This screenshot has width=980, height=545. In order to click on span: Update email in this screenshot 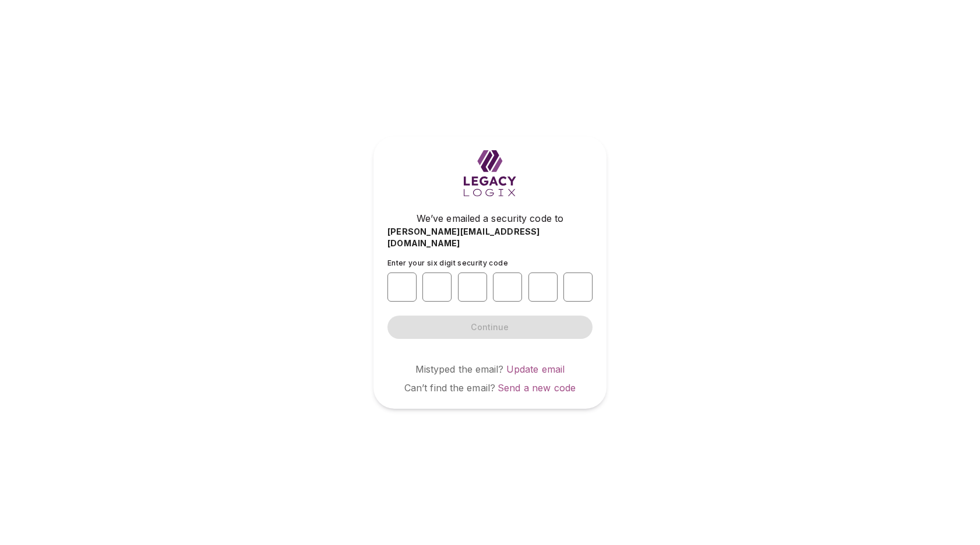, I will do `click(536, 369)`.